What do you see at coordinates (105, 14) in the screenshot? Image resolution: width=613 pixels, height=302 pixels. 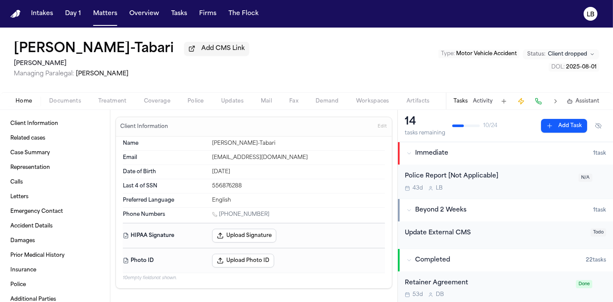 I see `a: Matters` at bounding box center [105, 14].